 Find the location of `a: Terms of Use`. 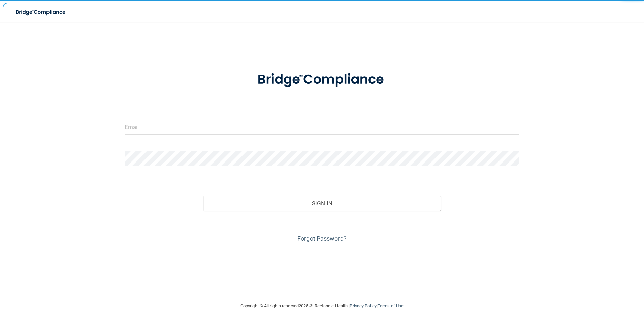

a: Terms of Use is located at coordinates (390, 306).